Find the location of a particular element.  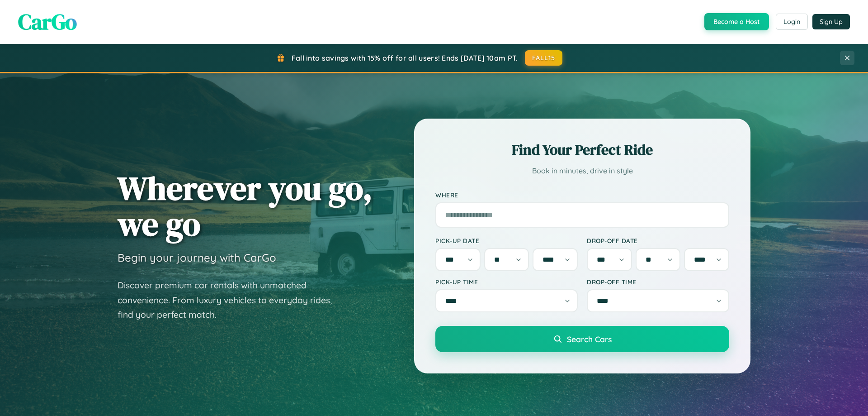

label: Drop-off Time is located at coordinates (658, 281).